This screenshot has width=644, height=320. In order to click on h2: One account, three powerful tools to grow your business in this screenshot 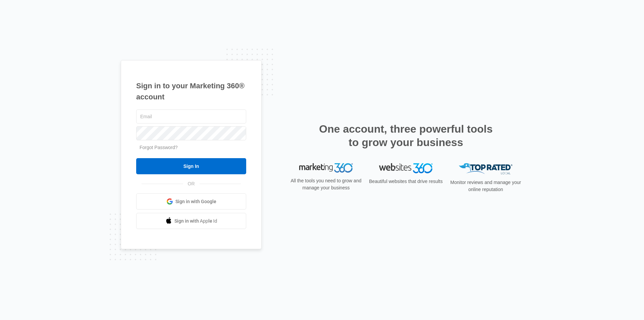, I will do `click(406, 136)`.